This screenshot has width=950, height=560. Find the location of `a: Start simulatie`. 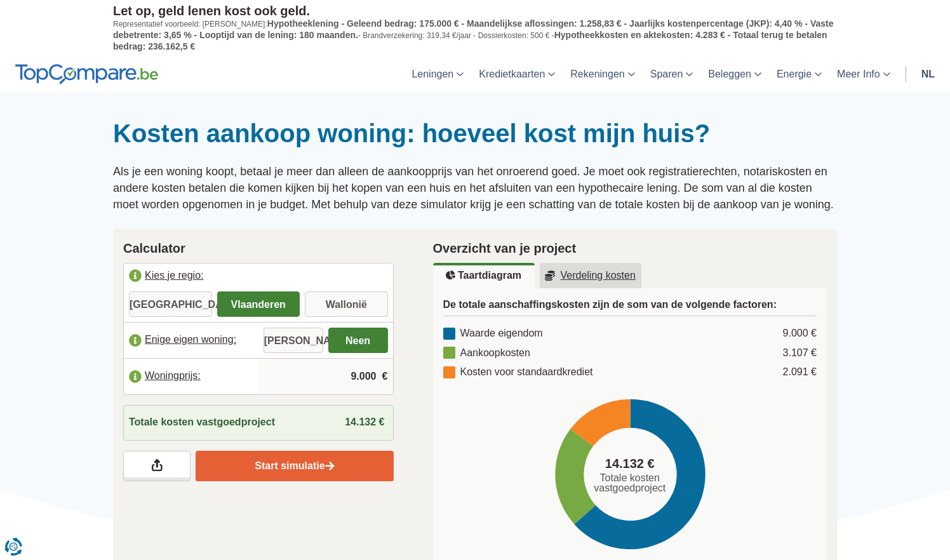

a: Start simulatie is located at coordinates (294, 467).